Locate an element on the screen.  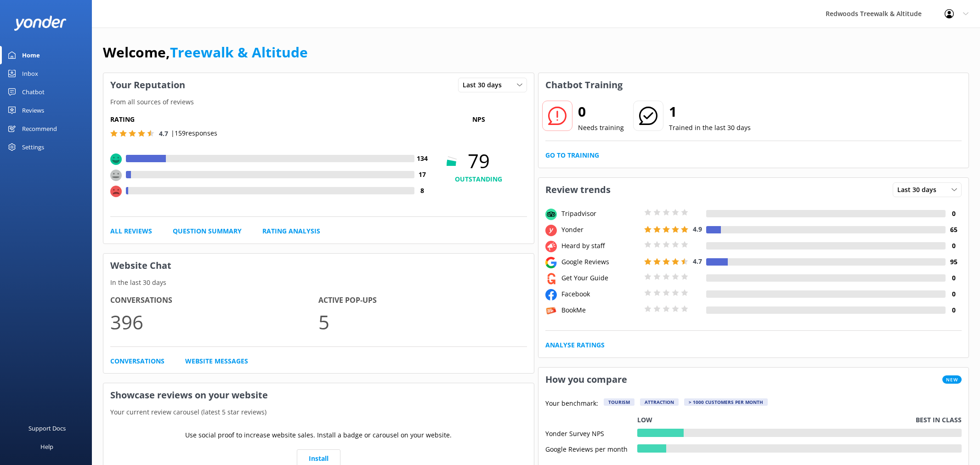
h4: 8 is located at coordinates (422, 190).